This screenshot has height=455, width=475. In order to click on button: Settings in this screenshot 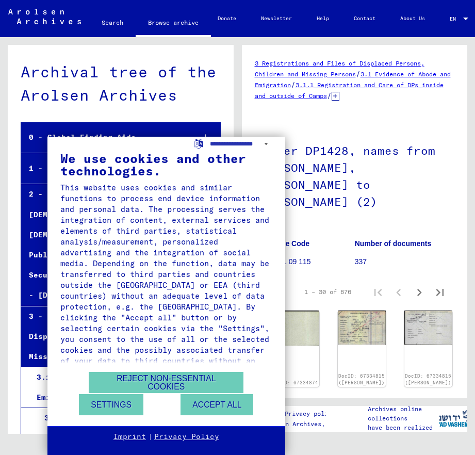, I will do `click(111, 405)`.